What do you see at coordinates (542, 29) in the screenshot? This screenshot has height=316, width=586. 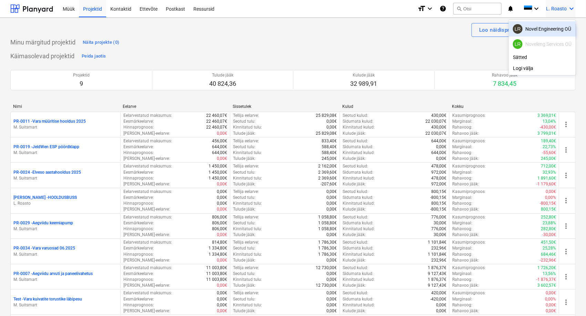 I see `div: Novel Engineering OÜ` at bounding box center [542, 29].